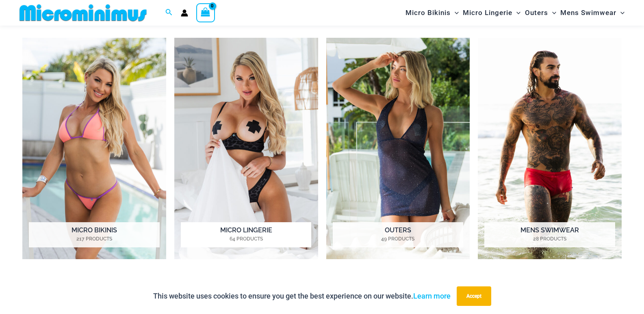 Image resolution: width=644 pixels, height=314 pixels. What do you see at coordinates (398, 148) in the screenshot?
I see `img: Outers` at bounding box center [398, 148].